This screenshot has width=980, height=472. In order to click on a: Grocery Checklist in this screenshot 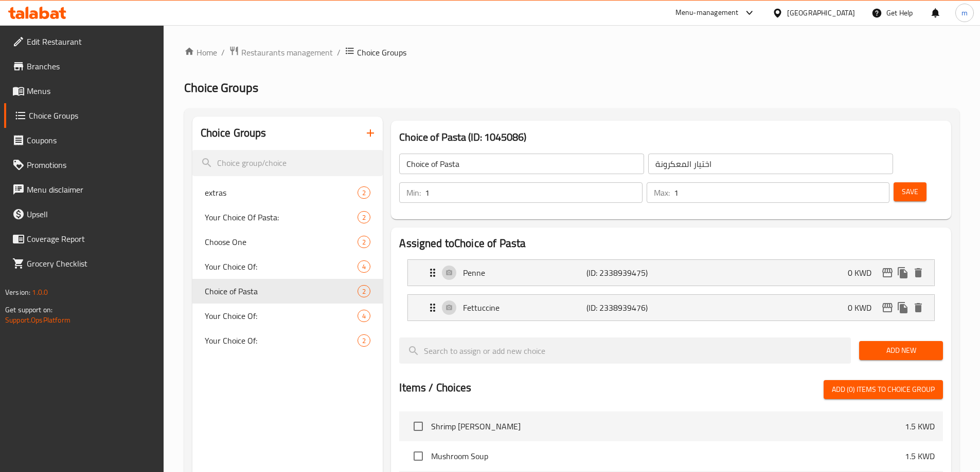, I will do `click(84, 263)`.